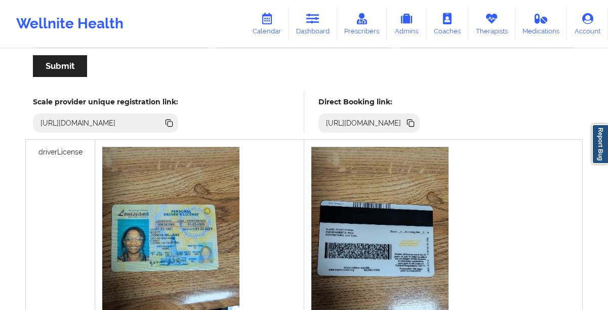  I want to click on a: Therapists, so click(492, 24).